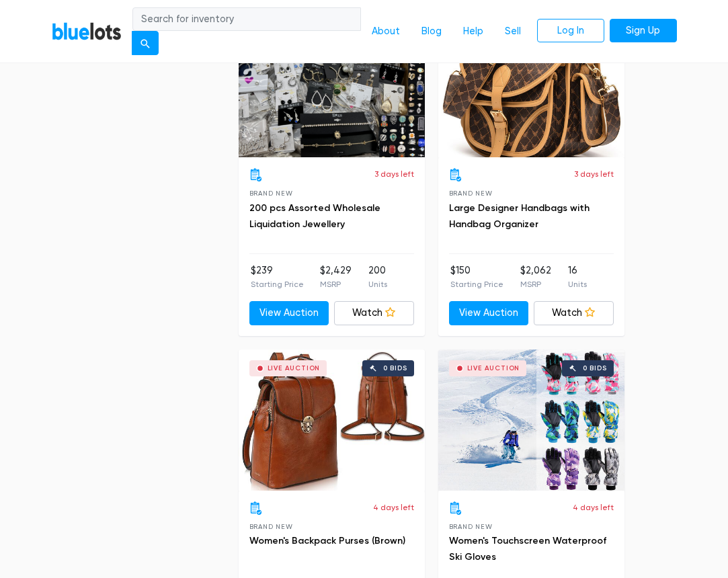  Describe the element at coordinates (577, 277) in the screenshot. I see `li: 16` at that location.